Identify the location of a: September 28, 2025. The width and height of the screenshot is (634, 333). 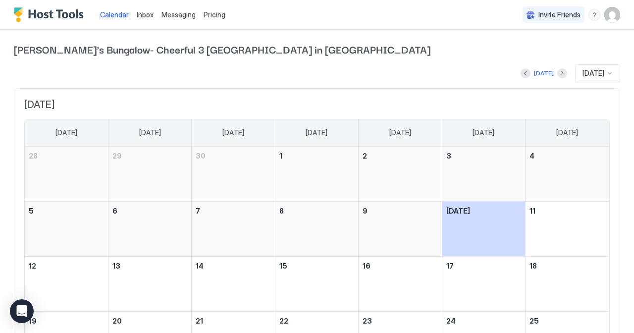
(66, 156).